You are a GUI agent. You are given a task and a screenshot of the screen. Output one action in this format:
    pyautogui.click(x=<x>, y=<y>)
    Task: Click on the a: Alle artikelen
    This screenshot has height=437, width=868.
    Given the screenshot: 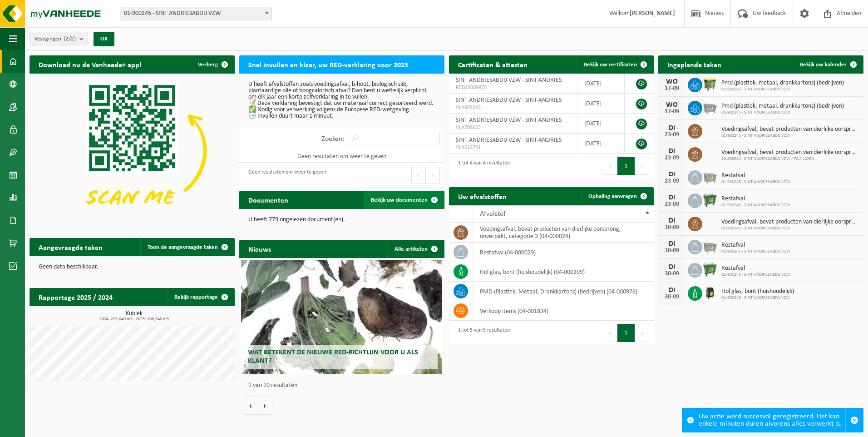 What is the action you would take?
    pyautogui.click(x=415, y=249)
    